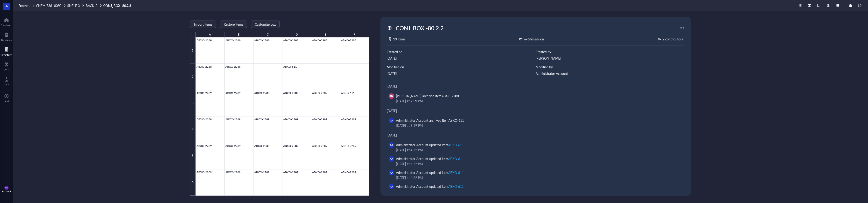 Image resolution: width=868 pixels, height=203 pixels. I want to click on button: Restore items, so click(234, 24).